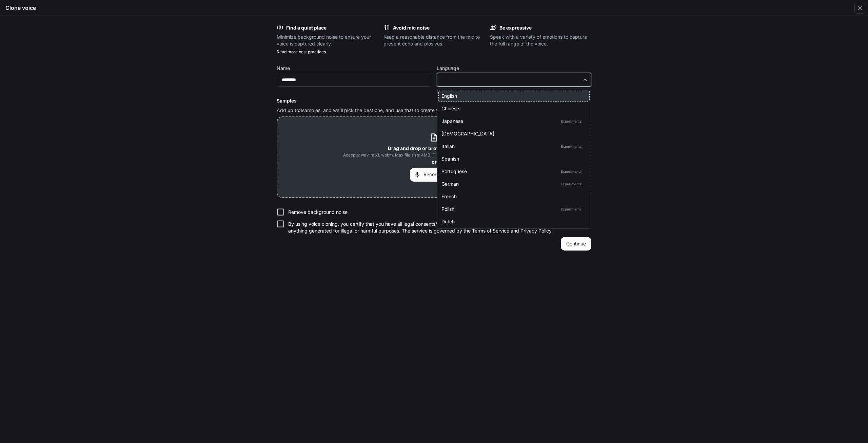 The image size is (868, 443). Describe the element at coordinates (512, 222) in the screenshot. I see `div: Dutch` at that location.